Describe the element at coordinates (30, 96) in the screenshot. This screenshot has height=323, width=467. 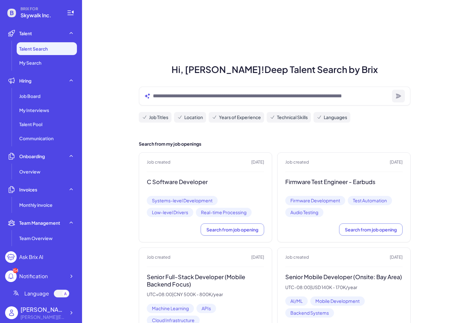
I see `span: Job Board` at that location.